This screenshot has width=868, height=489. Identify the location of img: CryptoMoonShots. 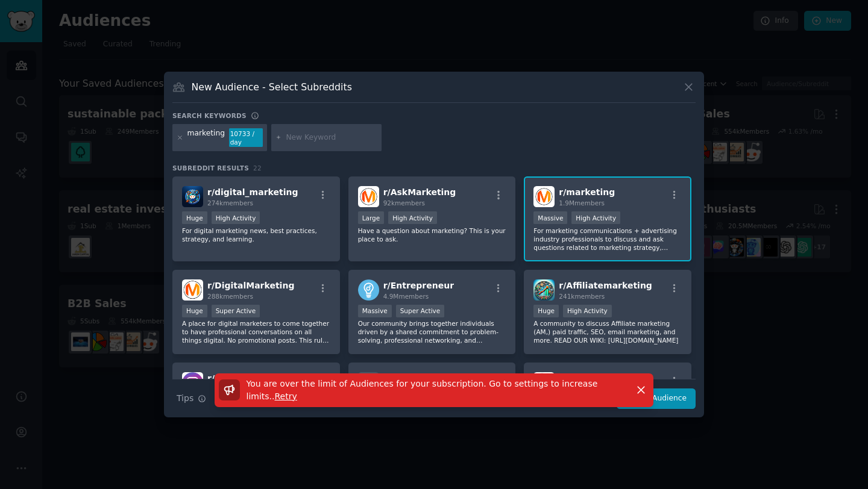
(544, 383).